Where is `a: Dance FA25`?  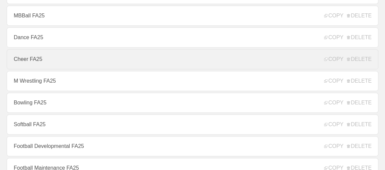 a: Dance FA25 is located at coordinates (193, 38).